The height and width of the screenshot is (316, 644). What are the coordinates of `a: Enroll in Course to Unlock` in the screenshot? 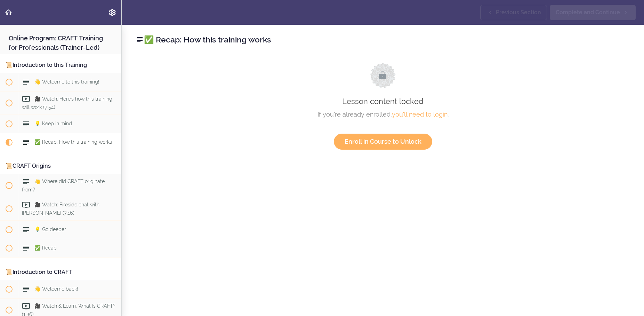 It's located at (383, 141).